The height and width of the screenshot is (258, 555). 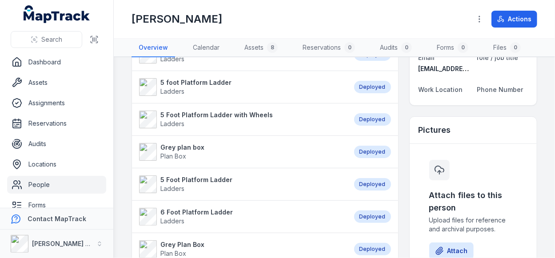 I want to click on a: Forms0, so click(x=452, y=48).